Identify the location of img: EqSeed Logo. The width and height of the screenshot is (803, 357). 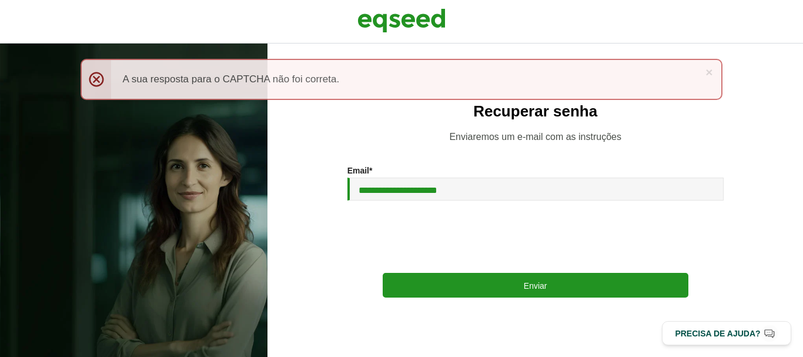
(402, 21).